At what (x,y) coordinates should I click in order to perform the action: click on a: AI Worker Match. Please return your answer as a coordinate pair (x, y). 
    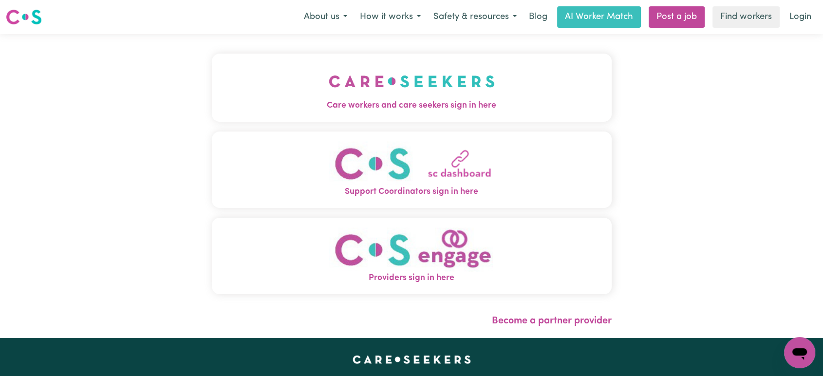
    Looking at the image, I should click on (599, 17).